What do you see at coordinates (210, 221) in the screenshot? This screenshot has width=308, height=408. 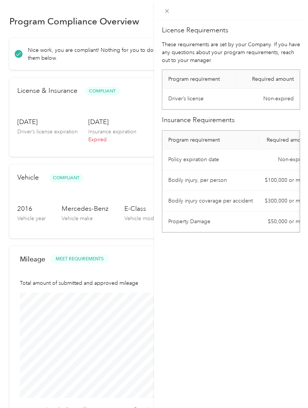 I see `td: Property Damage` at bounding box center [210, 221].